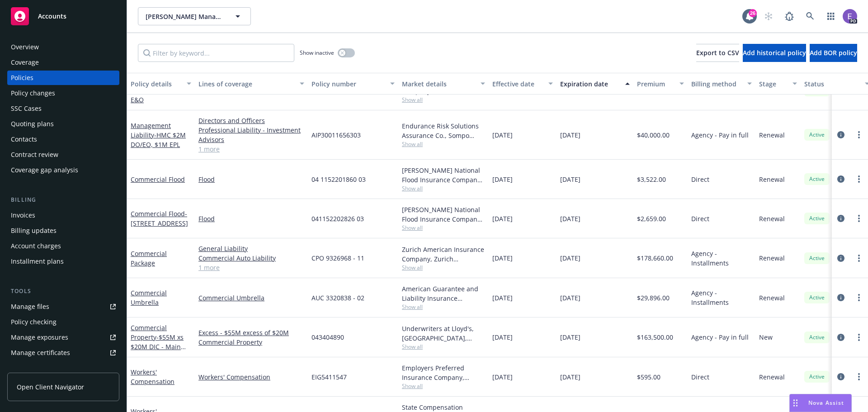 Image resolution: width=868 pixels, height=412 pixels. What do you see at coordinates (661, 83) in the screenshot?
I see `button: Premium` at bounding box center [661, 83].